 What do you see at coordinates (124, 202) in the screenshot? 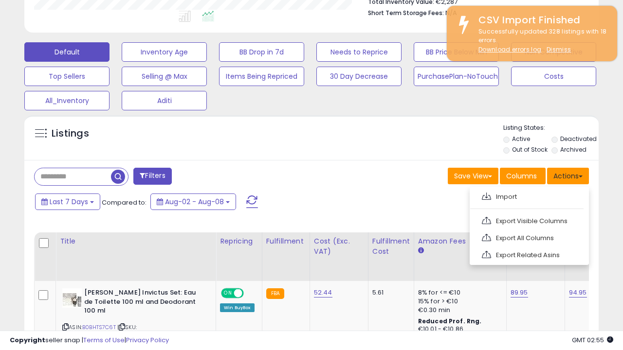
I see `span: Compared to:` at bounding box center [124, 202].